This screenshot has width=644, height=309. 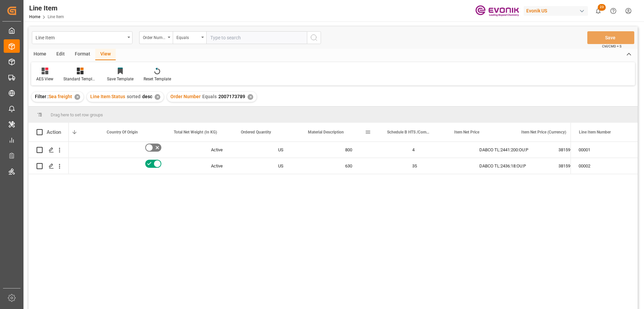 I want to click on div: DABCO TL:2441:200:OU:P, so click(x=511, y=150).